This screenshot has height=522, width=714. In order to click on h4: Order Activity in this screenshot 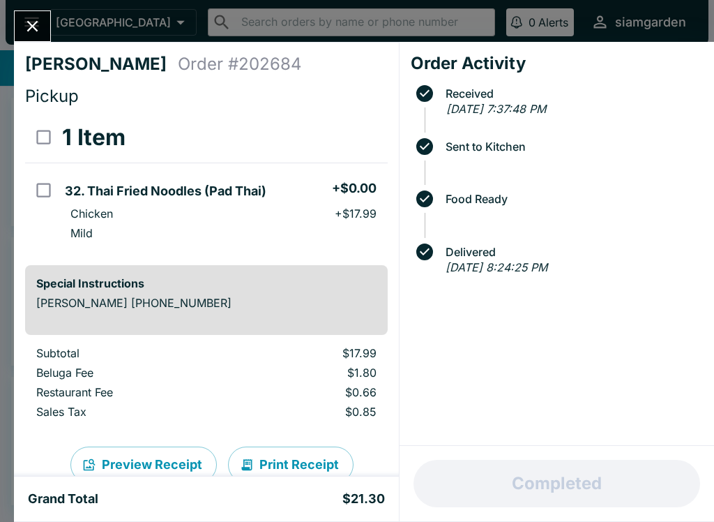, I will do `click(557, 63)`.